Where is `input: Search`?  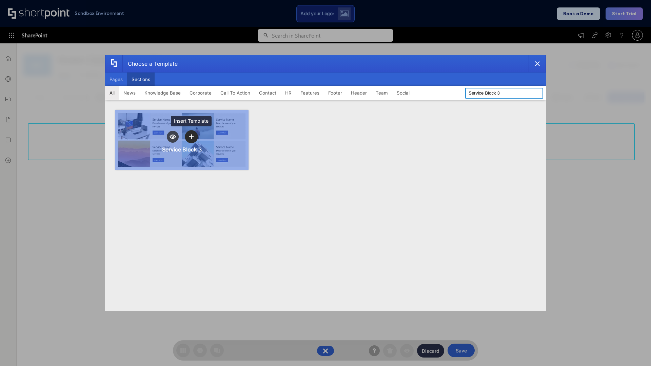 input: Search is located at coordinates (504, 93).